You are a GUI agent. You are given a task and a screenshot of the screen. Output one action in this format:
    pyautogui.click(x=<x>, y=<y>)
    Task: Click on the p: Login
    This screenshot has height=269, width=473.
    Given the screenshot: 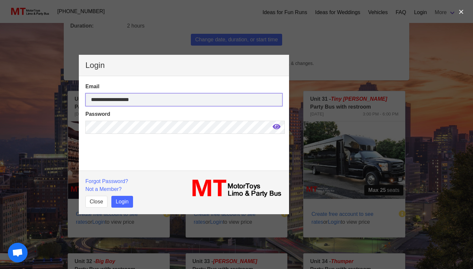 What is the action you would take?
    pyautogui.click(x=184, y=65)
    